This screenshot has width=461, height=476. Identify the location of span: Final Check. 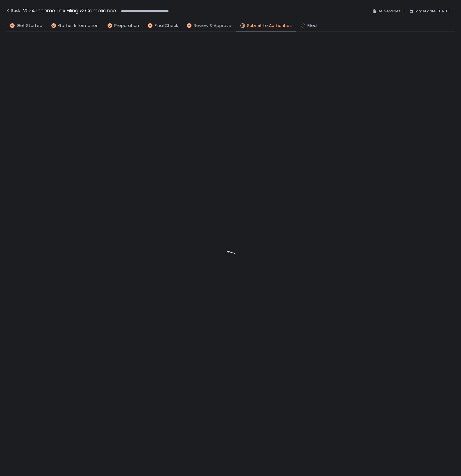
(166, 26).